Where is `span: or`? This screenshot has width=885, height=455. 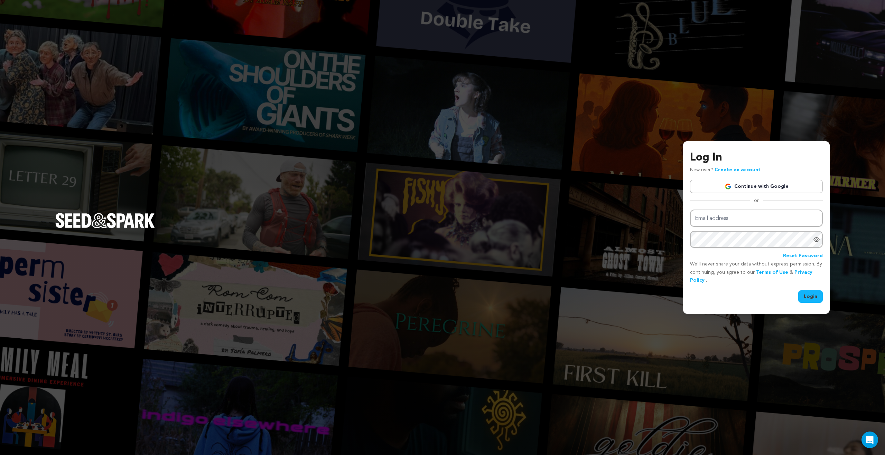 span: or is located at coordinates (756, 201).